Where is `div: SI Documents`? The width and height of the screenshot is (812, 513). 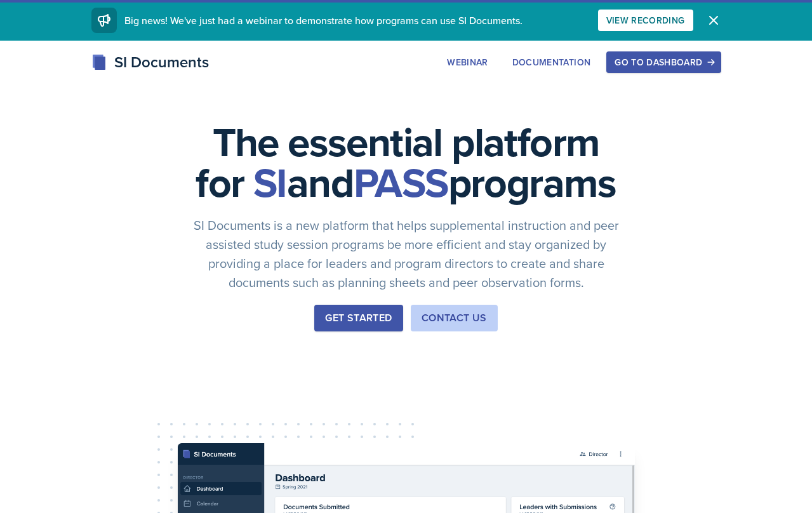
div: SI Documents is located at coordinates (150, 62).